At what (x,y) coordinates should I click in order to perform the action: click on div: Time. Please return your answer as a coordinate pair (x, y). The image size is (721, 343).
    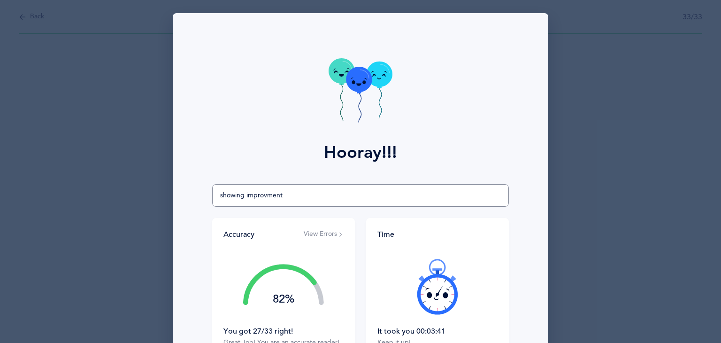
    Looking at the image, I should click on (438, 234).